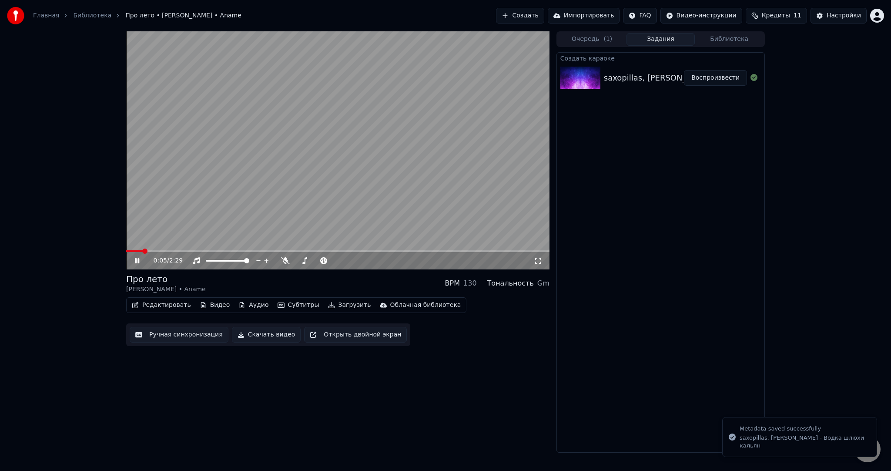  I want to click on button: Настройки, so click(839, 16).